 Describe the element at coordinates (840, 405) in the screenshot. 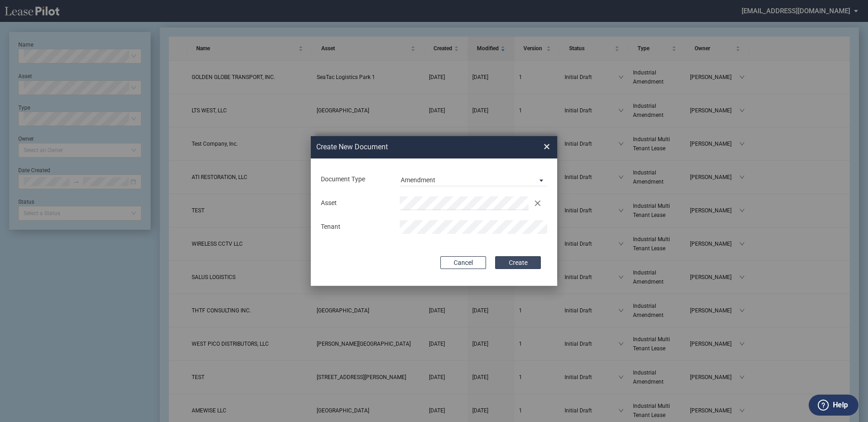

I see `label: Help` at that location.